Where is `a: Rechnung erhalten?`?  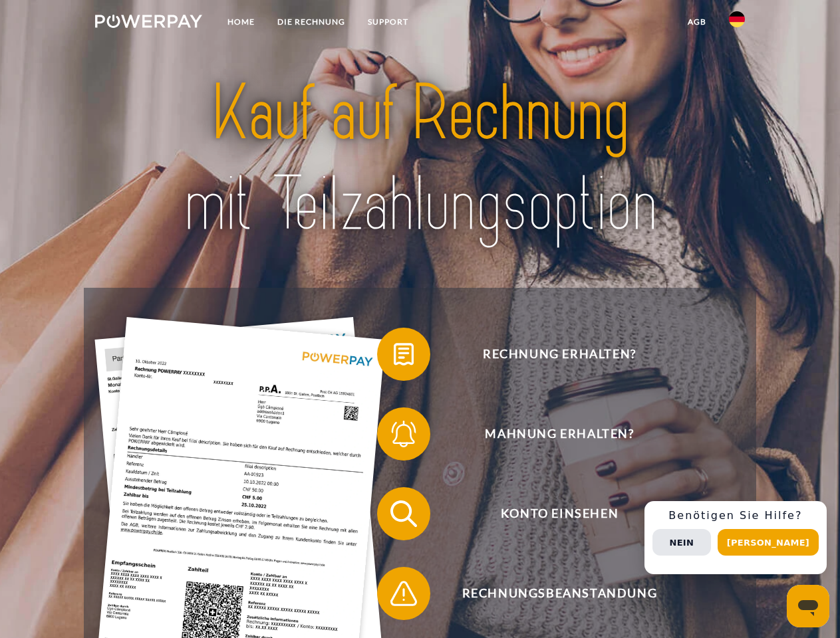
a: Rechnung erhalten? is located at coordinates (550, 355).